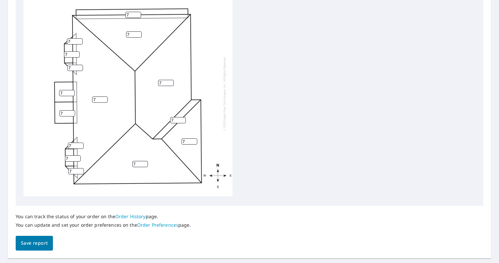  What do you see at coordinates (130, 216) in the screenshot?
I see `a: Order History` at bounding box center [130, 216].